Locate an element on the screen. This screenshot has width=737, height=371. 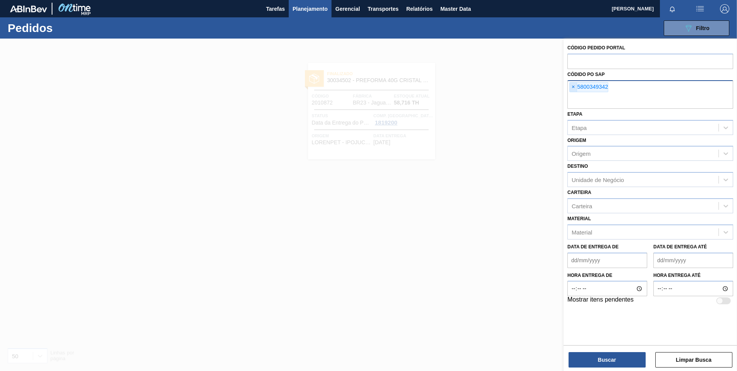
div: Origem is located at coordinates (581, 153).